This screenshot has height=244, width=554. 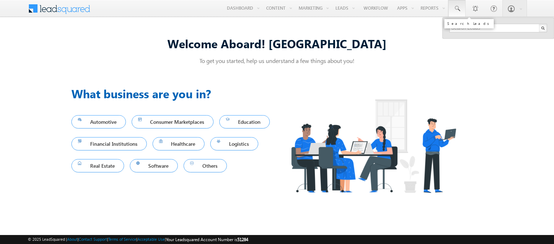 What do you see at coordinates (109, 144) in the screenshot?
I see `span: Financial Institutions` at bounding box center [109, 144].